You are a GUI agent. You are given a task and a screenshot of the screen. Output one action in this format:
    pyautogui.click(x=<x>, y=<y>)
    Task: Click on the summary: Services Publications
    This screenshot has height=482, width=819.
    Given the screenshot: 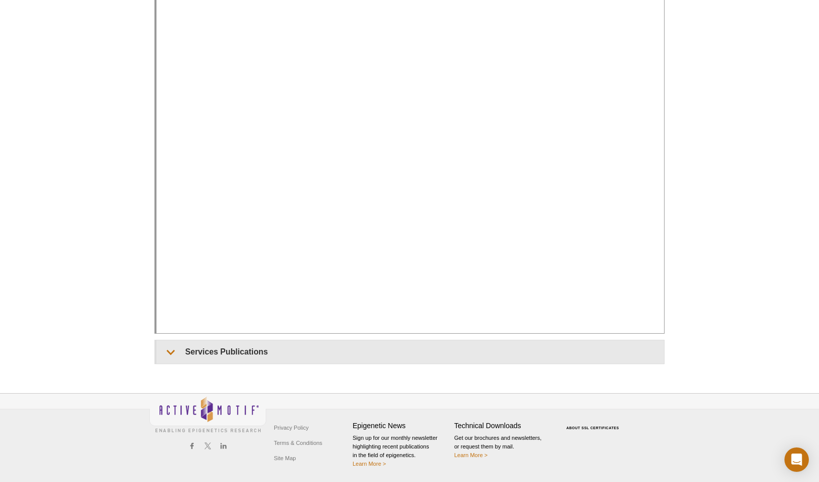 What is the action you would take?
    pyautogui.click(x=410, y=351)
    